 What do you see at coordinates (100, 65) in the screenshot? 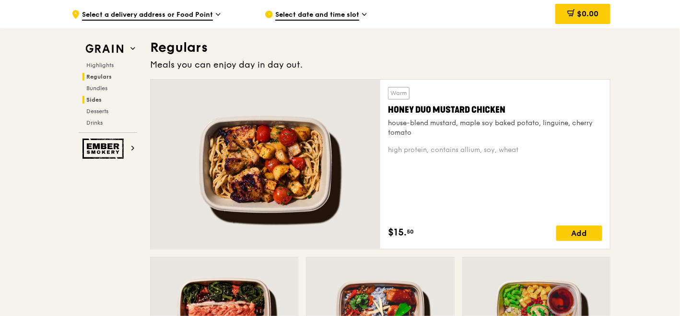
I see `span: Highlights` at bounding box center [100, 65].